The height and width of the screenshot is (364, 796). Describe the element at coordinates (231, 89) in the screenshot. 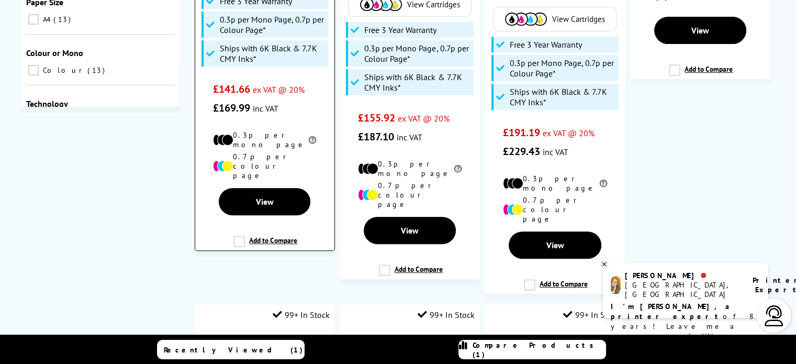

I see `span: £141.66` at that location.